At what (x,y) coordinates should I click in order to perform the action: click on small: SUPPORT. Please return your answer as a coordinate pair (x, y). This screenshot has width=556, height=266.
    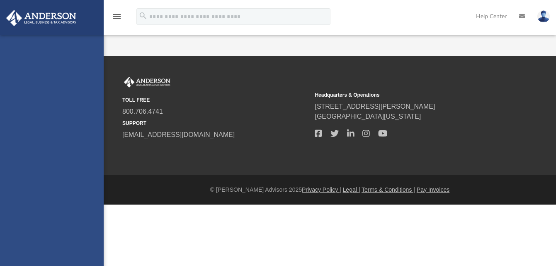
    Looking at the image, I should click on (215, 123).